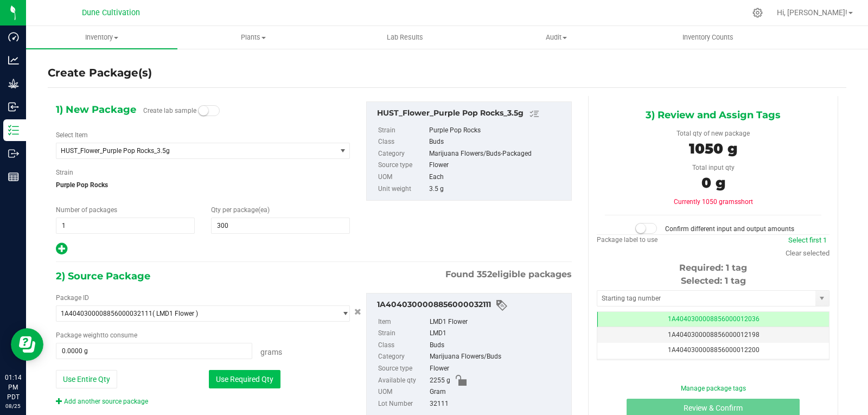  What do you see at coordinates (72, 298) in the screenshot?
I see `span: Package ID` at bounding box center [72, 298].